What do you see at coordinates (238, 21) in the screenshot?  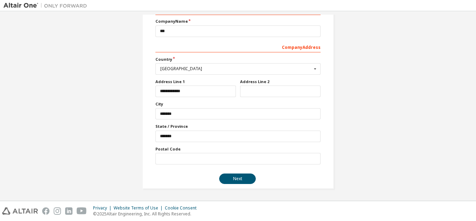 I see `label: Company Name` at bounding box center [238, 21].